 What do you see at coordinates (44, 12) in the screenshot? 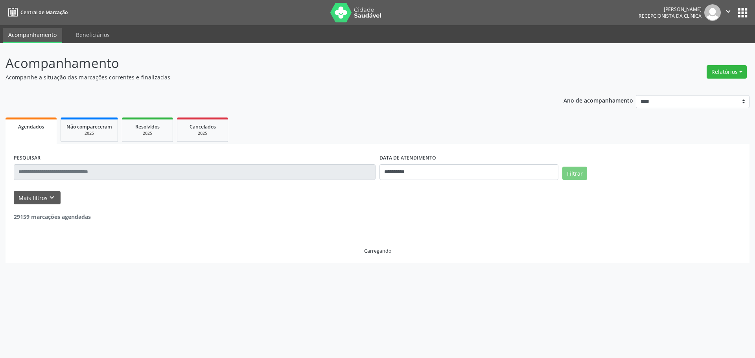
I see `span: Central de Marcação` at bounding box center [44, 12].